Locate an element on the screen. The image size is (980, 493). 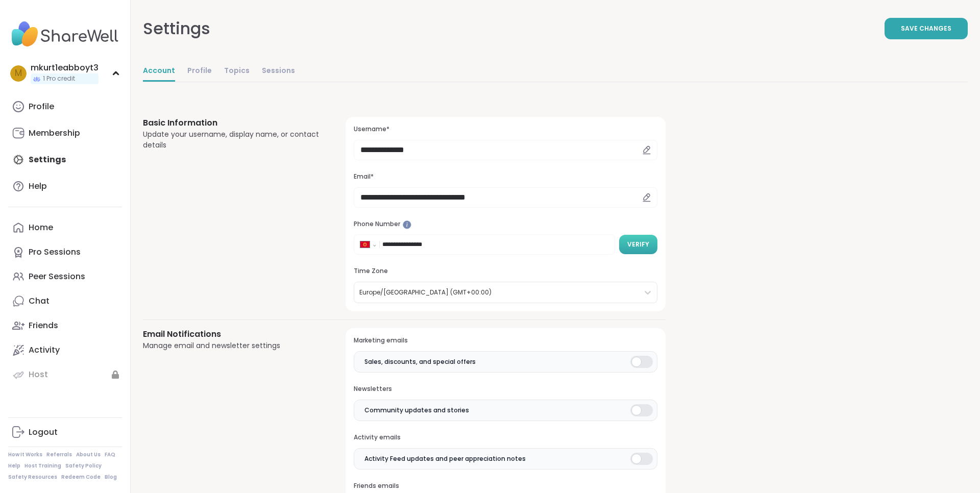
a: Logout is located at coordinates (65, 432).